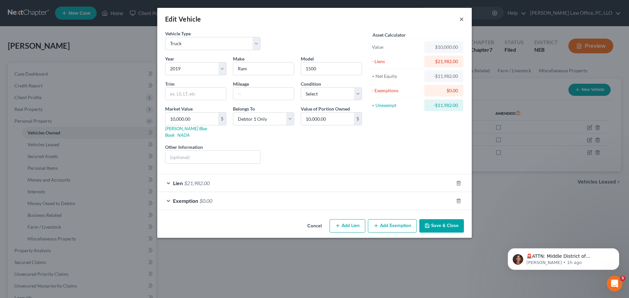 This screenshot has height=298, width=629. Describe the element at coordinates (197, 183) in the screenshot. I see `span: $21,982.00` at that location.